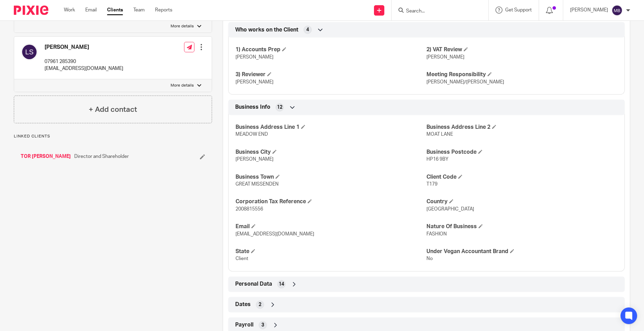 This screenshot has width=644, height=331. What do you see at coordinates (91, 10) in the screenshot?
I see `a: Email` at bounding box center [91, 10].